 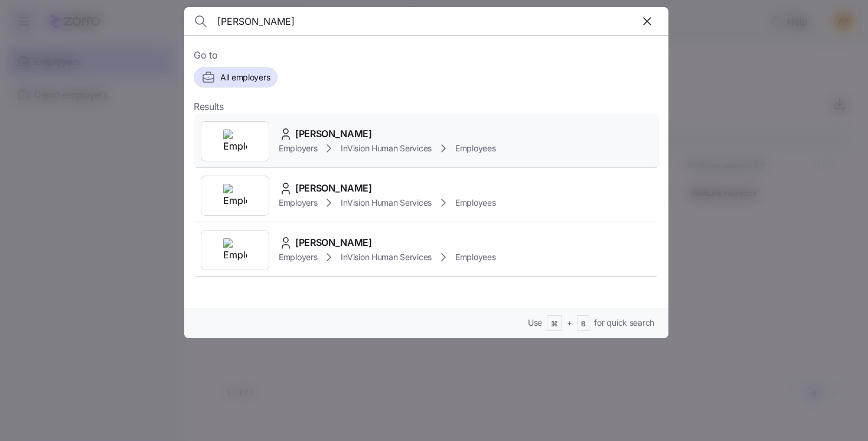 I want to click on span: Go to, so click(x=427, y=55).